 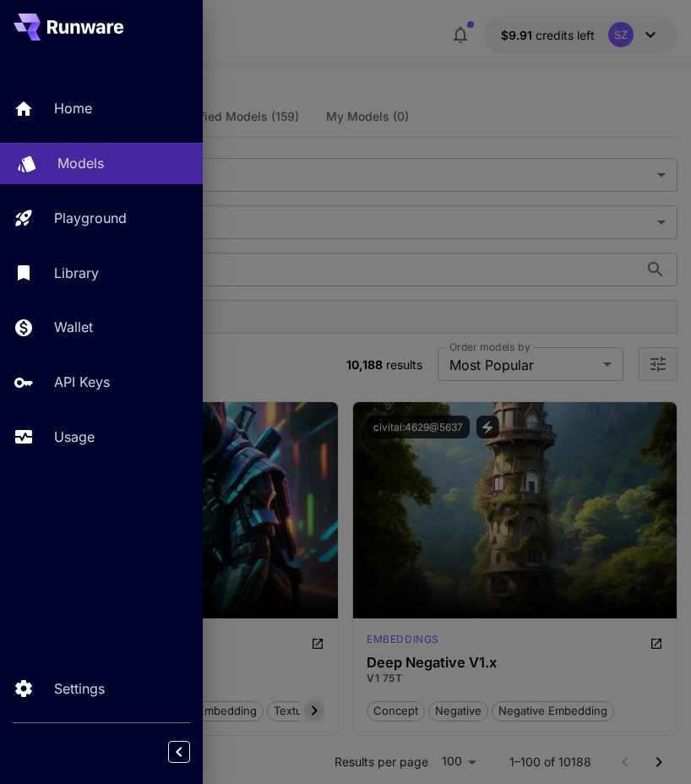 What do you see at coordinates (82, 381) in the screenshot?
I see `p: API Keys` at bounding box center [82, 381].